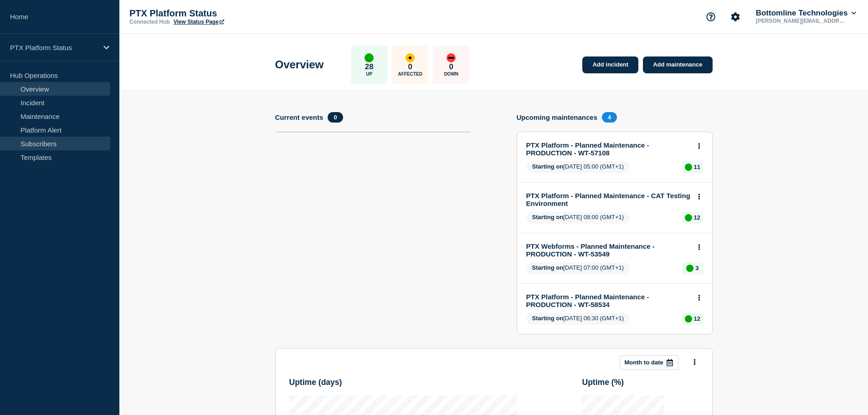 Image resolution: width=868 pixels, height=415 pixels. Describe the element at coordinates (451, 58) in the screenshot. I see `div: down` at that location.